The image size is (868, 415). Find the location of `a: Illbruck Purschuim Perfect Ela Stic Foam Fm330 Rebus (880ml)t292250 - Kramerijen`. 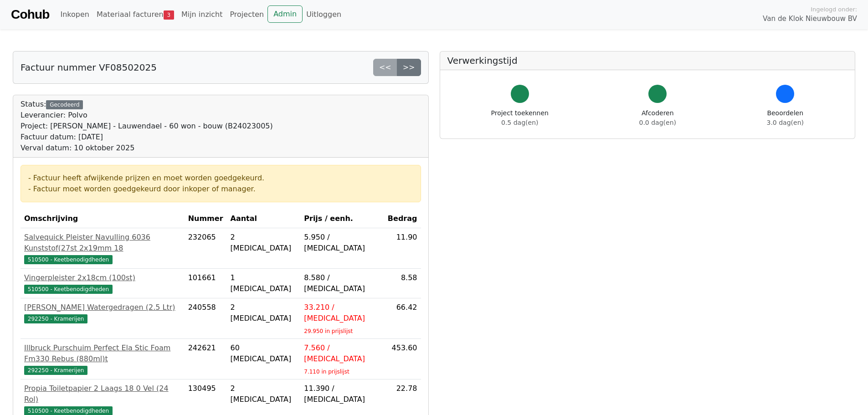

a: Illbruck Purschuim Perfect Ela Stic Foam Fm330 Rebus (880ml)t292250 - Kramerijen is located at coordinates (103, 359).